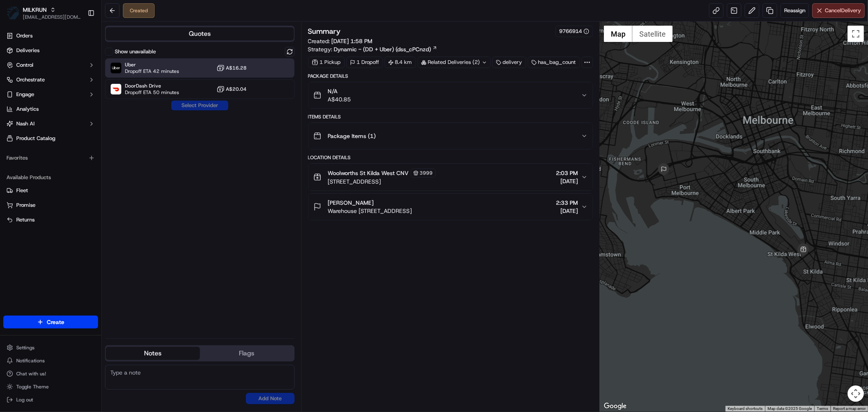 The width and height of the screenshot is (868, 412). Describe the element at coordinates (554, 62) in the screenshot. I see `div: has_bag_count` at that location.